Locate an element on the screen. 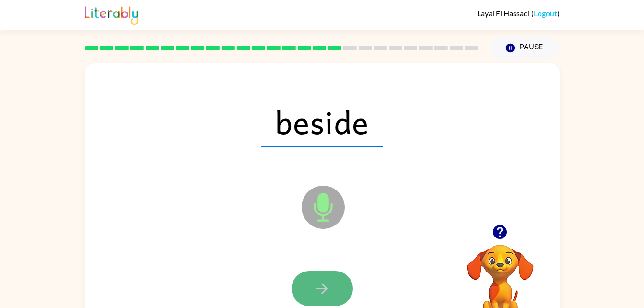 This screenshot has width=644, height=308. span: beside is located at coordinates (322, 122).